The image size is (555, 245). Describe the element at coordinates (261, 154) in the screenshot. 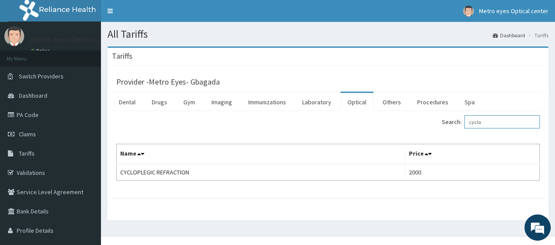

I see `th: Name` at that location.